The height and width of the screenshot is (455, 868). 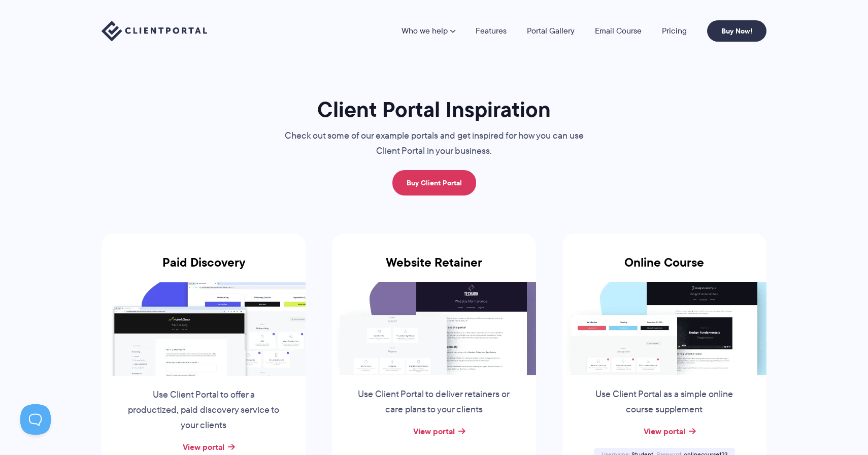 I want to click on a: Buy Now!, so click(x=737, y=31).